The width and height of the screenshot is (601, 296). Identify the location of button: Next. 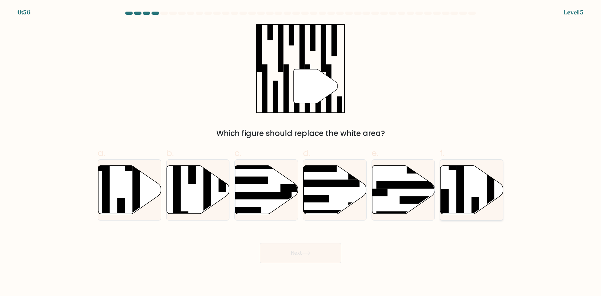
(300, 253).